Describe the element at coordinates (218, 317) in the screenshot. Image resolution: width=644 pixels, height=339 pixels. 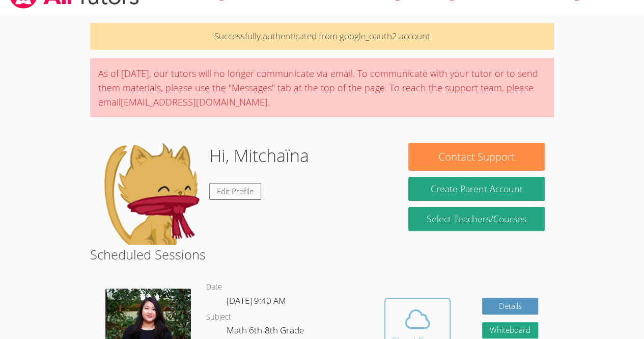
I see `dt: Subject` at that location.